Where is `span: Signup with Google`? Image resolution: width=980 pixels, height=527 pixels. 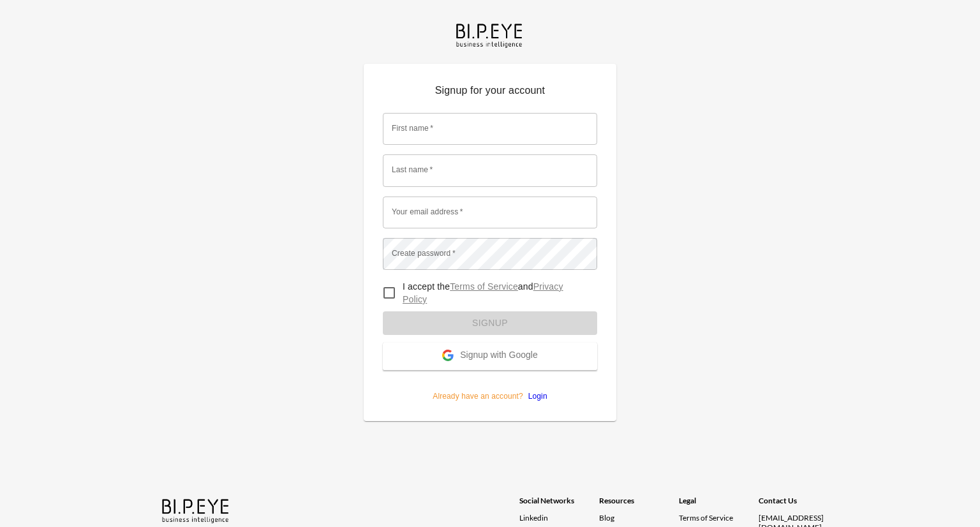 span: Signup with Google is located at coordinates (499, 356).